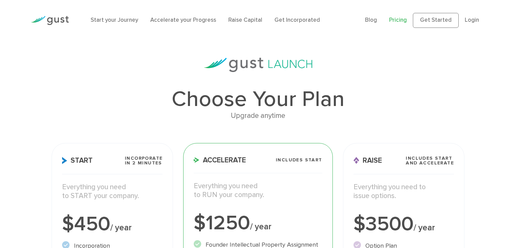 This screenshot has height=248, width=516. What do you see at coordinates (183, 20) in the screenshot?
I see `a: Accelerate your Progress` at bounding box center [183, 20].